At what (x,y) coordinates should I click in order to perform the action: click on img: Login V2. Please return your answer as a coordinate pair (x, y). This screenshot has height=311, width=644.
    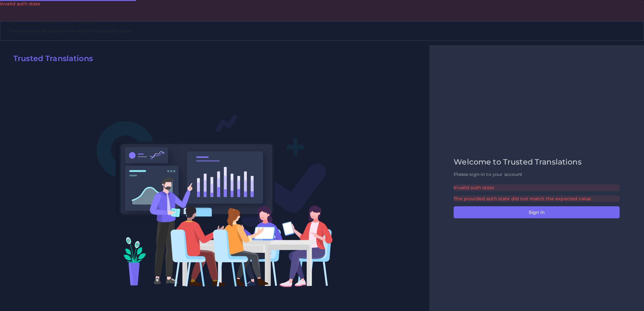
    Looking at the image, I should click on (214, 201).